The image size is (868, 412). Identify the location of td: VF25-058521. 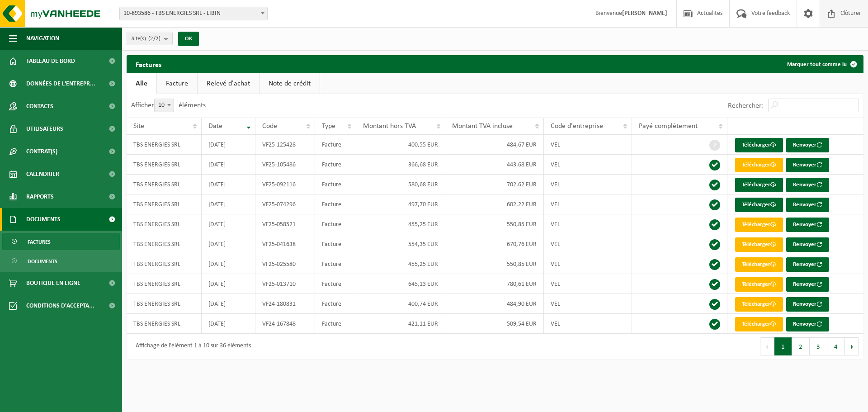
(286, 224).